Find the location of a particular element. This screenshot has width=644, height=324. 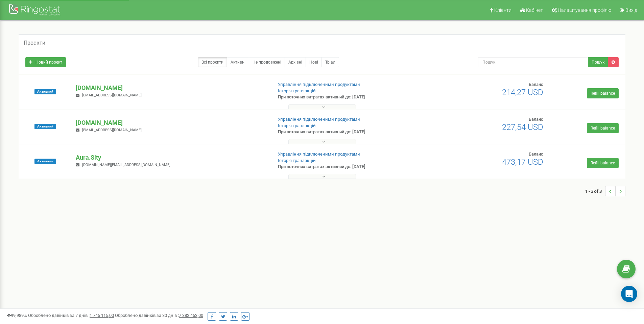

button: Пошук is located at coordinates (598, 62).